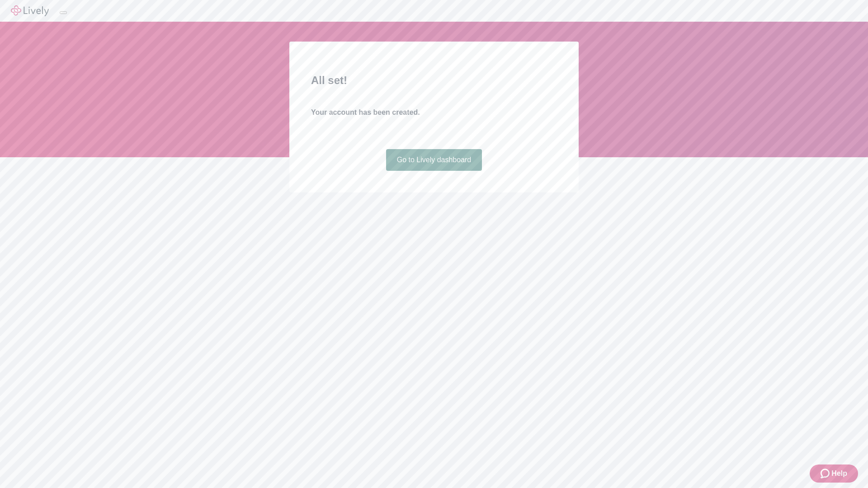 The height and width of the screenshot is (488, 868). I want to click on img: Lively, so click(30, 11).